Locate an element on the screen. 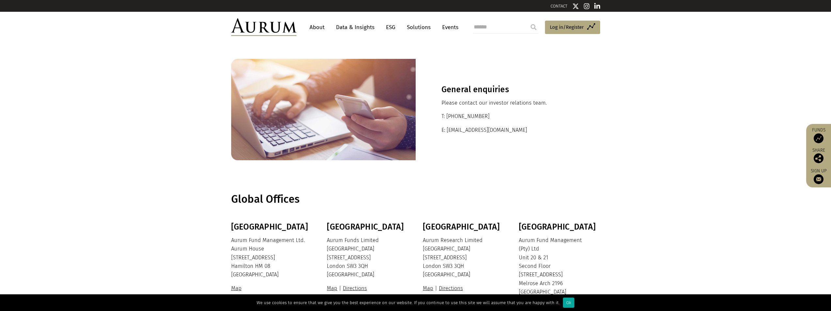 This screenshot has width=831, height=311. img: Twitter icon is located at coordinates (576, 6).